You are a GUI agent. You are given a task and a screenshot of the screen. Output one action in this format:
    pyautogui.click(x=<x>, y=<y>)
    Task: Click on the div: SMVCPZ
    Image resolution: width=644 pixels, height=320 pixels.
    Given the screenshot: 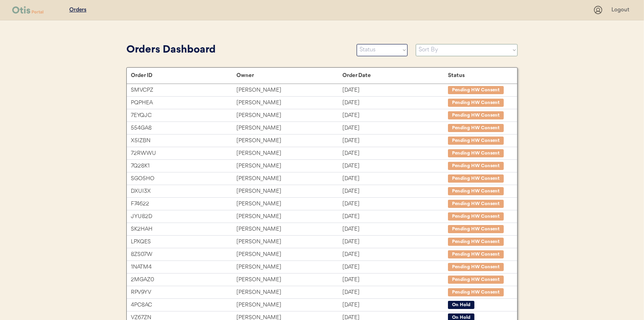 What is the action you would take?
    pyautogui.click(x=183, y=90)
    